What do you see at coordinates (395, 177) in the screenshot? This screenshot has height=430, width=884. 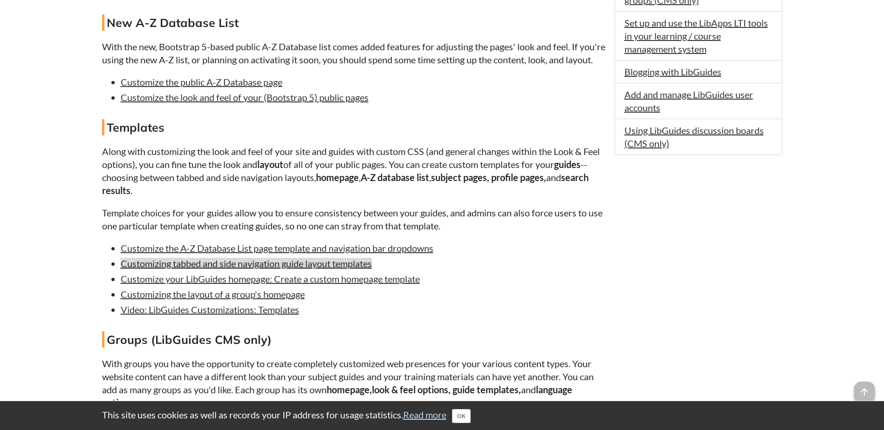 I see `strong: A-Z database list` at bounding box center [395, 177].